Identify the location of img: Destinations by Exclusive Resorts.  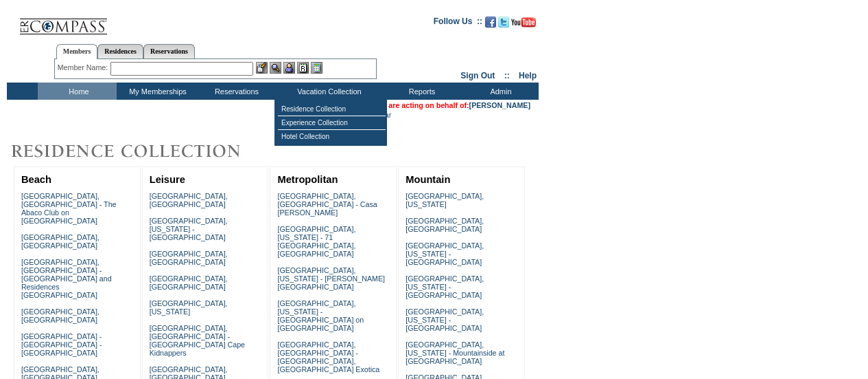
(141, 151).